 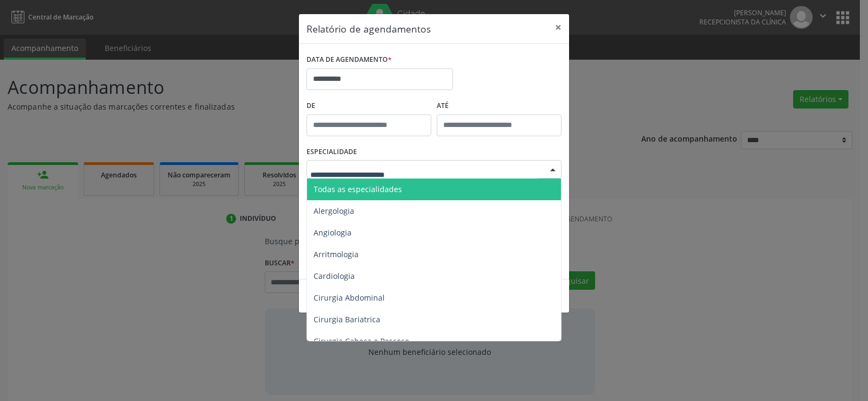 I want to click on label: De, so click(x=369, y=105).